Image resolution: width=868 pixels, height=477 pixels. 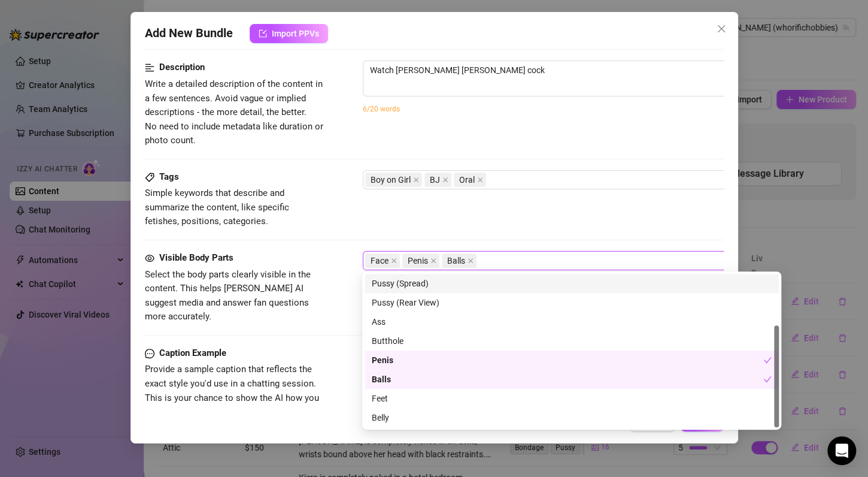 I want to click on span: Write a detailed description of the content in a few sentences. Avoid vague or implied descriptio..., so click(x=234, y=112).